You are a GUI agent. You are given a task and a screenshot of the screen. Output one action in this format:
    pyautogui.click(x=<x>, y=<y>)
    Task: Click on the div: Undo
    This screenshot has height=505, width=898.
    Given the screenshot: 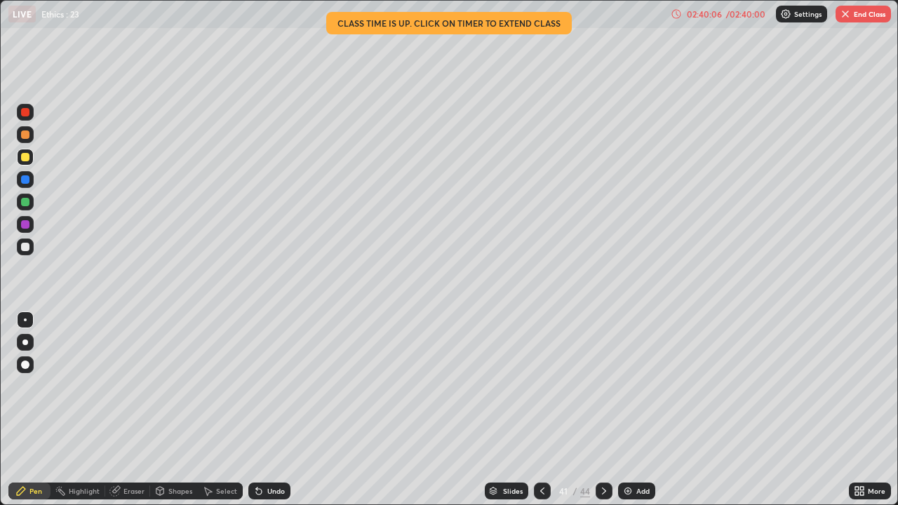 What is the action you would take?
    pyautogui.click(x=276, y=491)
    